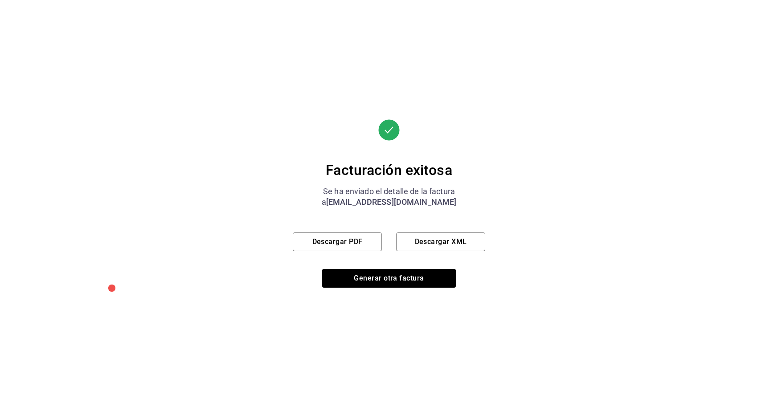 The image size is (778, 407). I want to click on button: Descargar PDF, so click(337, 242).